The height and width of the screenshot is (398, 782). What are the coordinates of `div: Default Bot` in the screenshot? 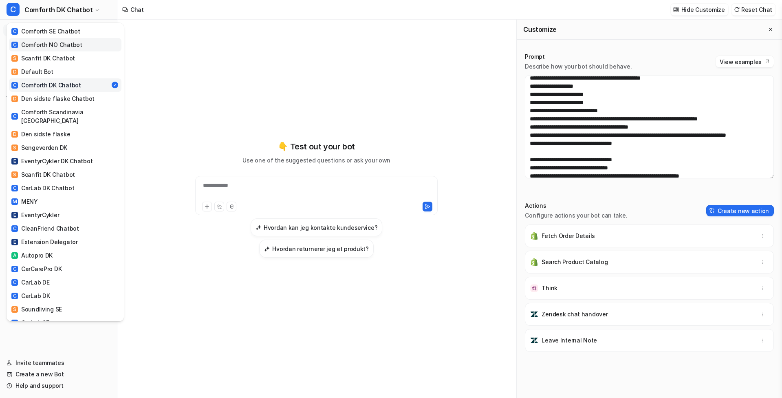 It's located at (32, 71).